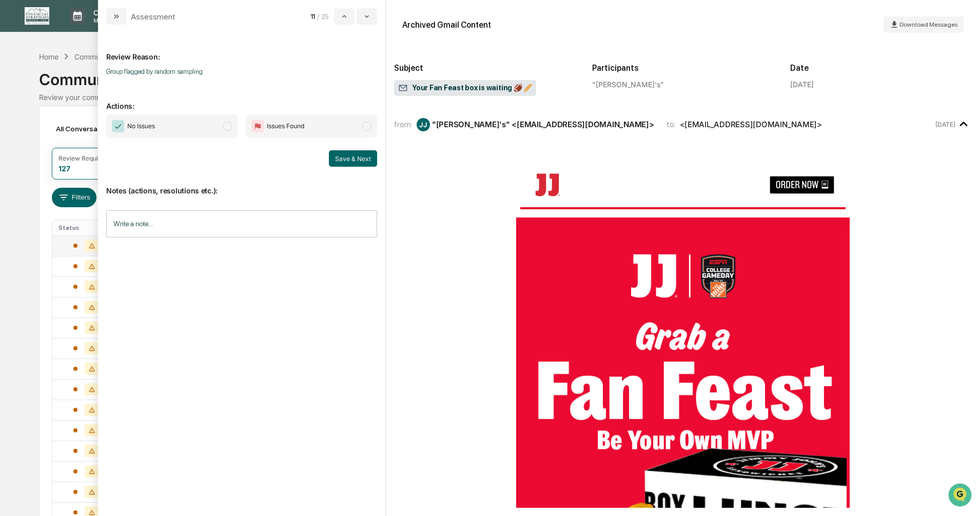 Image resolution: width=980 pixels, height=516 pixels. Describe the element at coordinates (242, 50) in the screenshot. I see `p: Review Reason:` at that location.